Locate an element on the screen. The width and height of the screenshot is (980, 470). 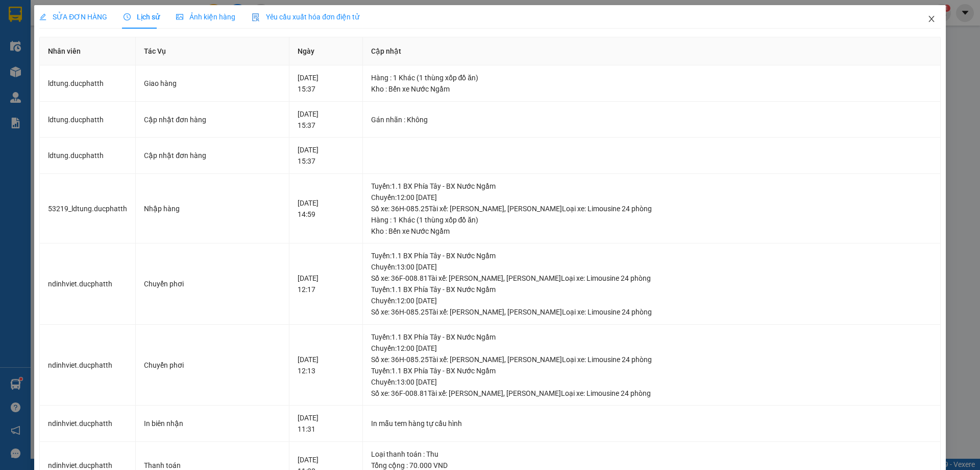
th: Tác Vụ is located at coordinates (212, 51).